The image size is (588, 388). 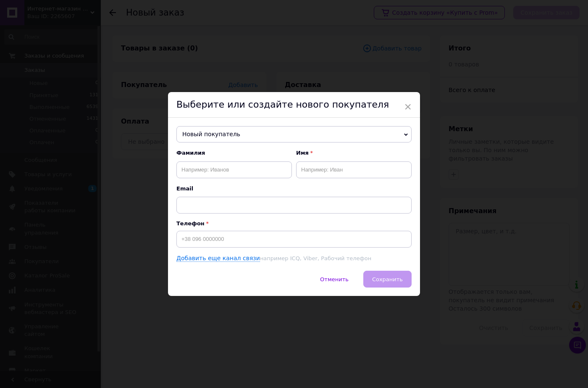 What do you see at coordinates (315, 258) in the screenshot?
I see `span: например ICQ, Viber, Рабочий телефон` at bounding box center [315, 258].